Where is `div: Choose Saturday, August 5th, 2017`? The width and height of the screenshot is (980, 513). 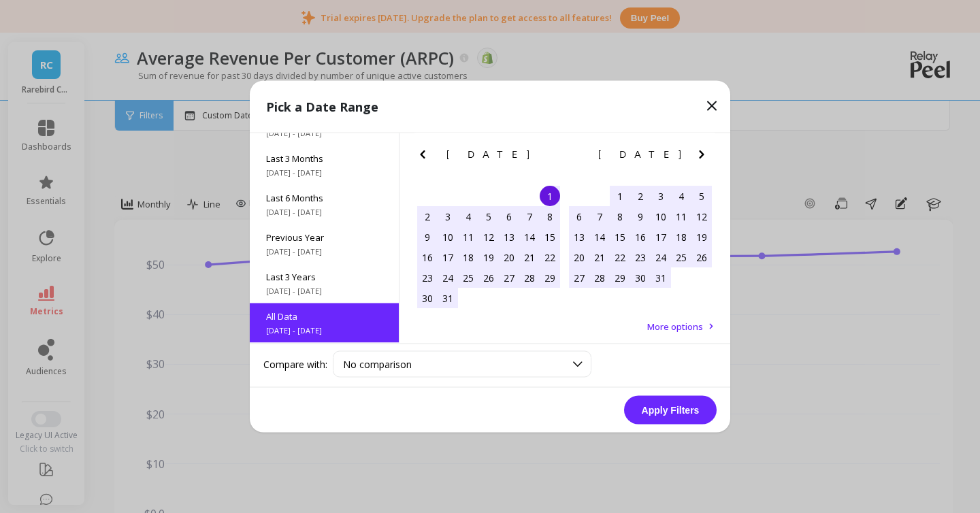 div: Choose Saturday, August 5th, 2017 is located at coordinates (701, 196).